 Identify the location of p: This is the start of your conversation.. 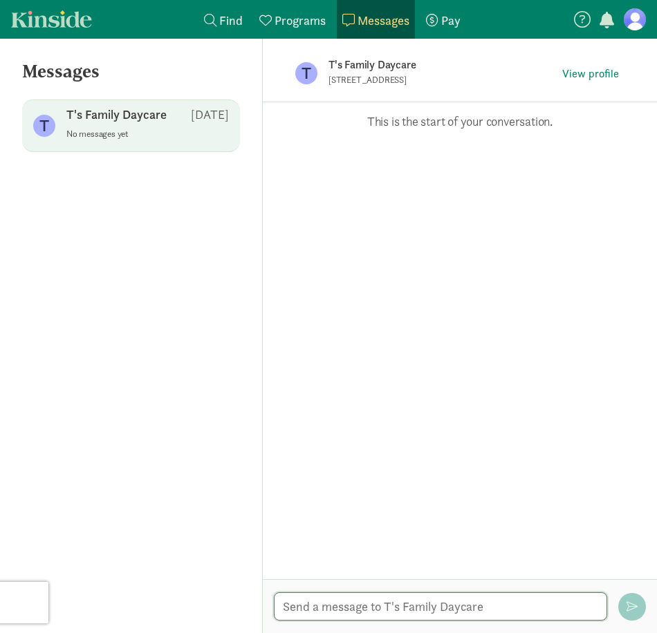
(460, 122).